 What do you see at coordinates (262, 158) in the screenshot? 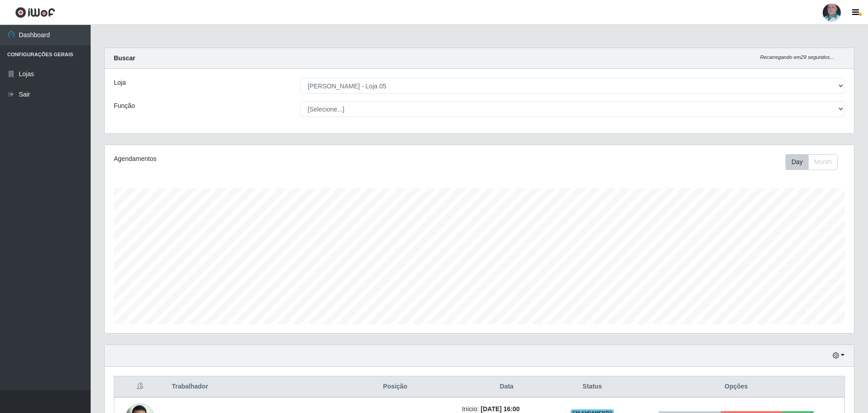
I see `div: Agendamentos` at bounding box center [262, 158].